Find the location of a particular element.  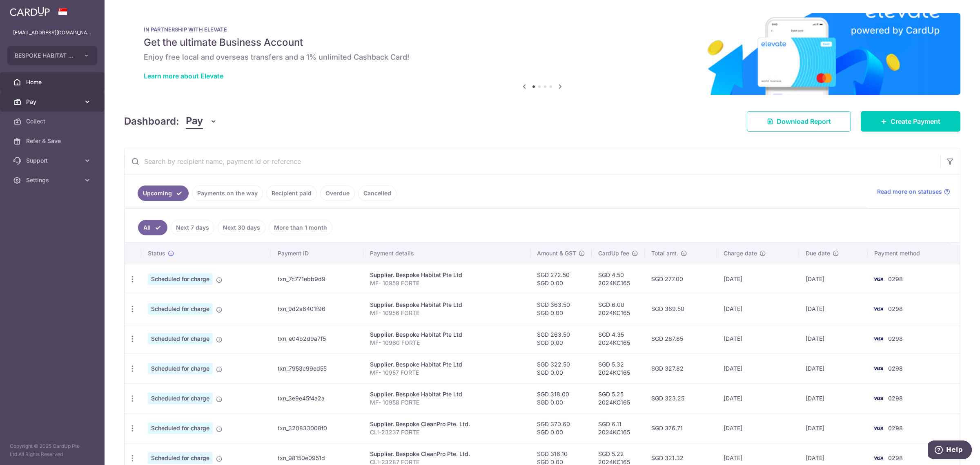

a: Upcoming is located at coordinates (163, 193).